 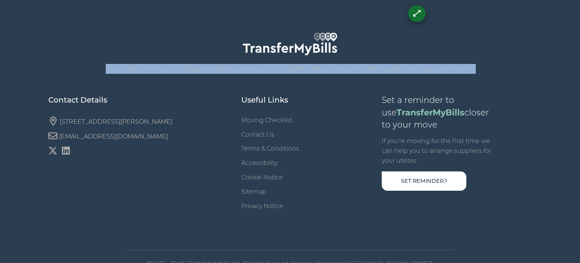 I want to click on a: Cookie Notice, so click(x=262, y=177).